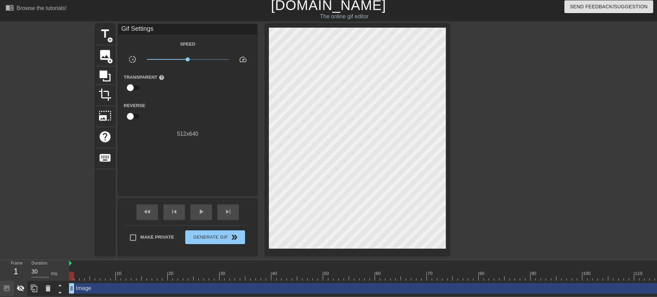 The height and width of the screenshot is (297, 657). Describe the element at coordinates (431, 274) in the screenshot. I see `div: 70` at that location.